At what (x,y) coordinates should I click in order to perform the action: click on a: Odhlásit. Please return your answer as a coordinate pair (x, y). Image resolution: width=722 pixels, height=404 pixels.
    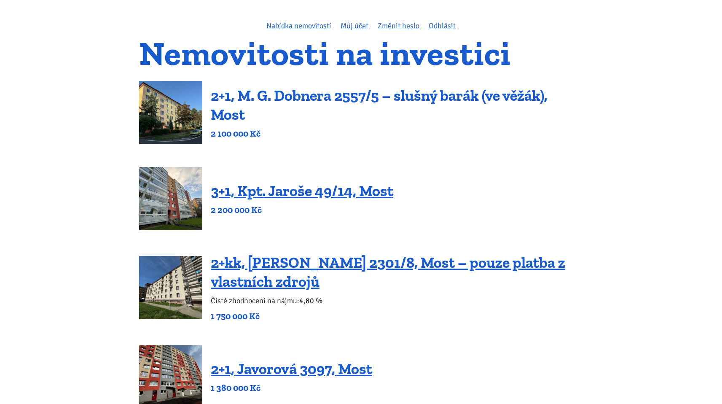
    Looking at the image, I should click on (442, 26).